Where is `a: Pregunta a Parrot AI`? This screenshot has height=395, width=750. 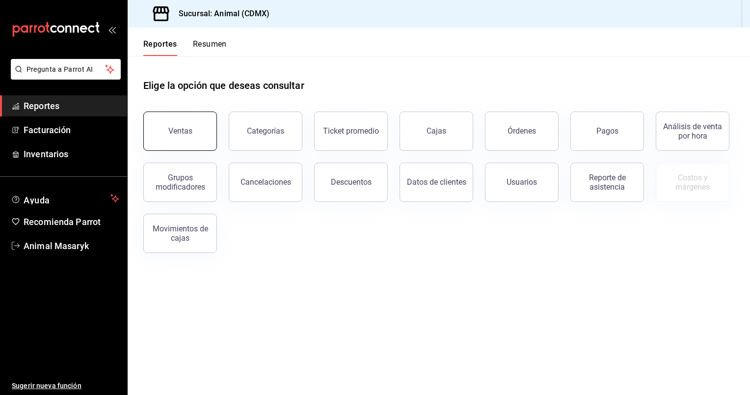 a: Pregunta a Parrot AI is located at coordinates (64, 76).